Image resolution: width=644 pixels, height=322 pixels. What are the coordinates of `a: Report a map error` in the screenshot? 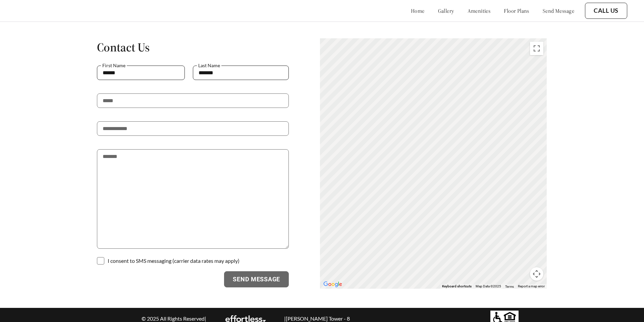 It's located at (532, 286).